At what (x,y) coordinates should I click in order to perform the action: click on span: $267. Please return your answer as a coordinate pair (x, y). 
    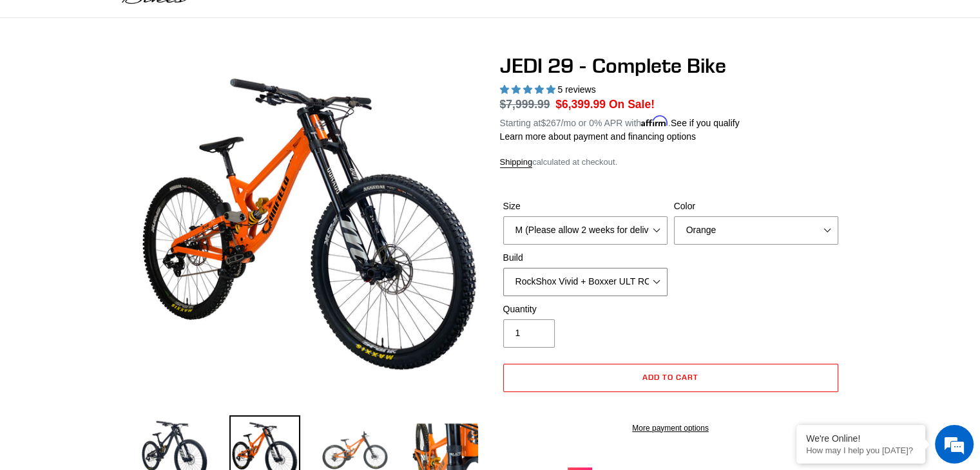
    Looking at the image, I should click on (551, 123).